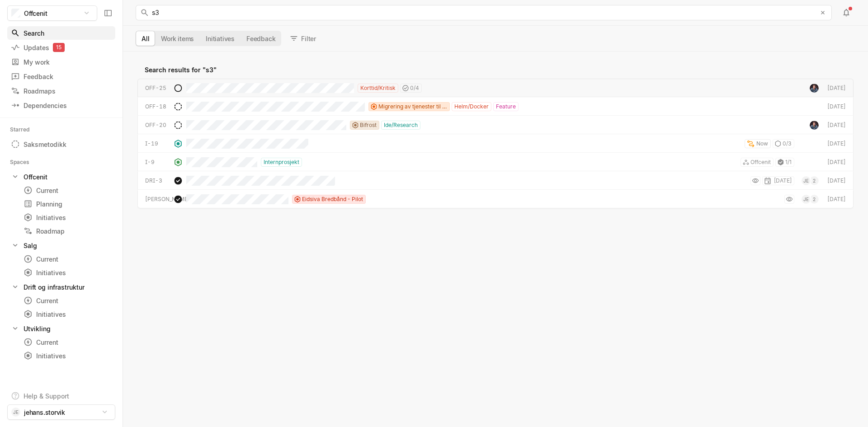 The height and width of the screenshot is (427, 868). What do you see at coordinates (157, 144) in the screenshot?
I see `div: I-19` at bounding box center [157, 144].